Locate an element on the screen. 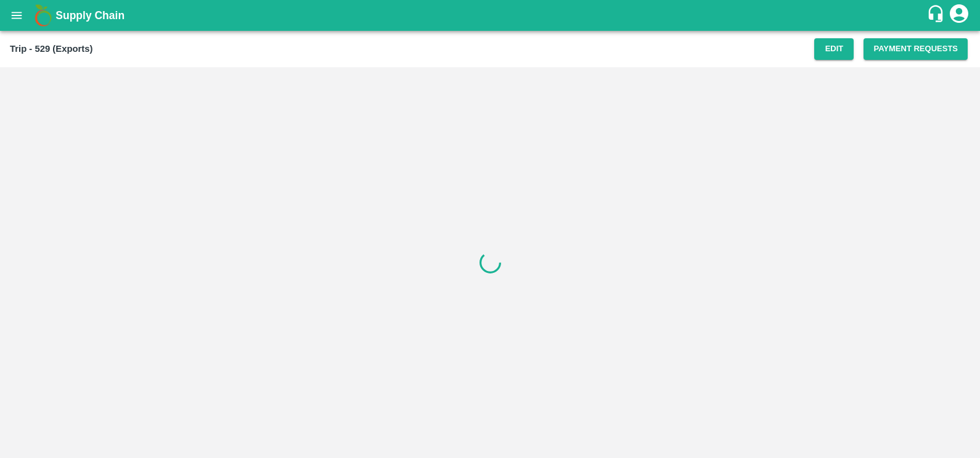 The height and width of the screenshot is (458, 980). button: Edit is located at coordinates (834, 49).